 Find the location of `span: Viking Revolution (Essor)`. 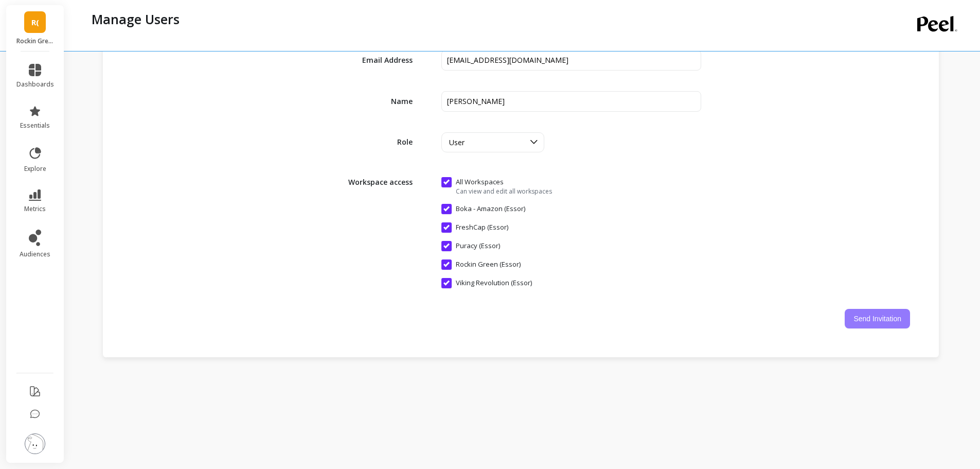

span: Viking Revolution (Essor) is located at coordinates (487, 283).